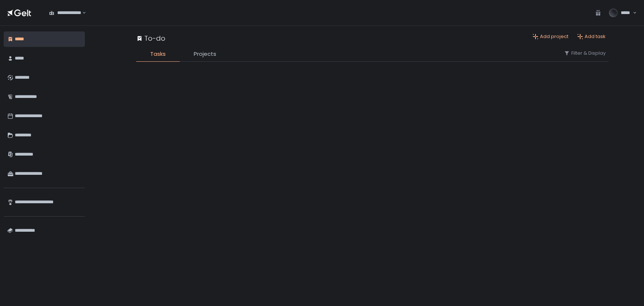 The image size is (644, 306). What do you see at coordinates (591, 36) in the screenshot?
I see `button: Add task` at bounding box center [591, 36].